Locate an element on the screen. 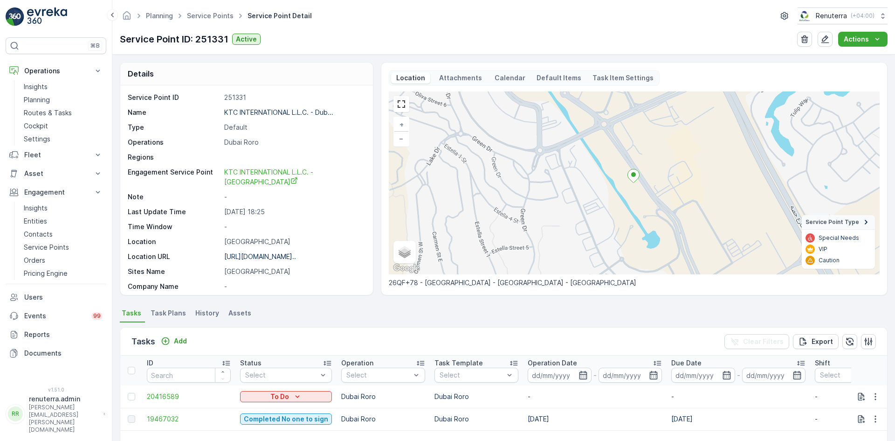 The image size is (895, 441). p: ( +04:00 ) is located at coordinates (862, 16).